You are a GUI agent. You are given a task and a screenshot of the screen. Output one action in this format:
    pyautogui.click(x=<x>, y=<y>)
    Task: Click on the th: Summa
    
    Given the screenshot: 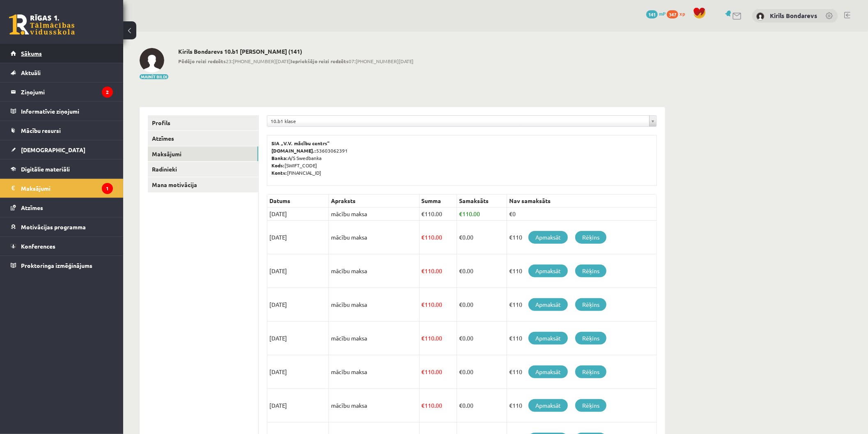 What is the action you would take?
    pyautogui.click(x=438, y=201)
    